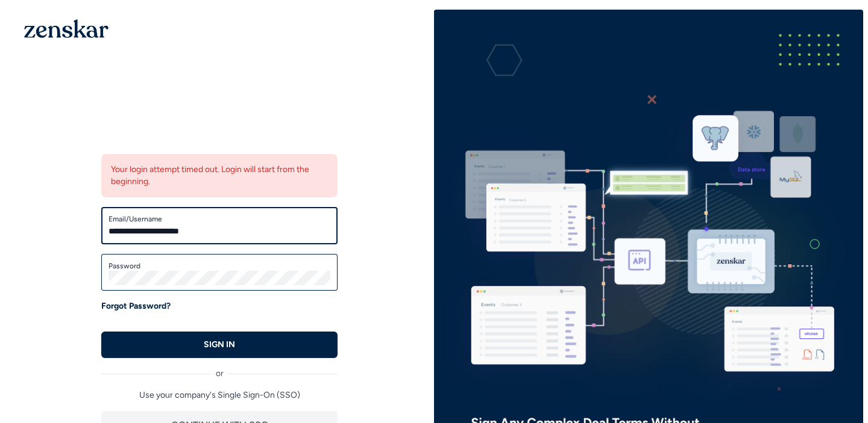 This screenshot has height=423, width=868. I want to click on label: Email/Username, so click(219, 219).